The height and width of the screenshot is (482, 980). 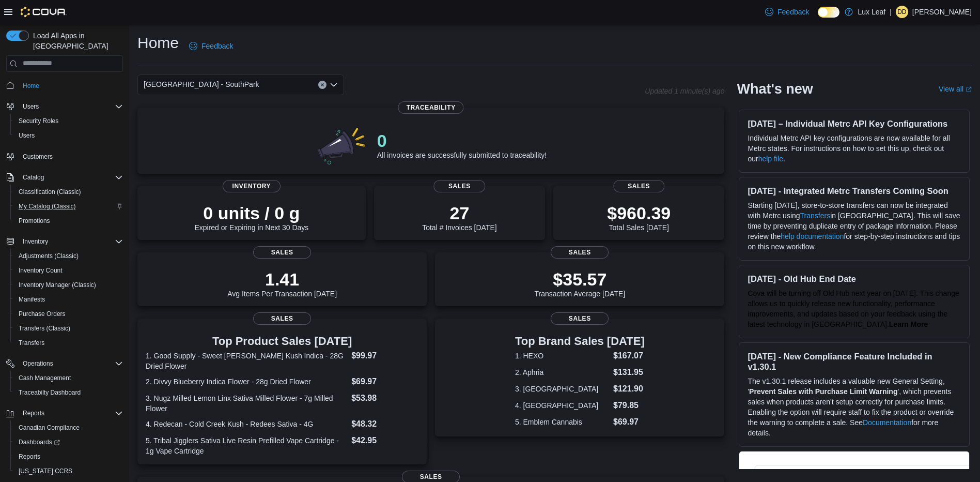 I want to click on button: Cash Management, so click(x=69, y=378).